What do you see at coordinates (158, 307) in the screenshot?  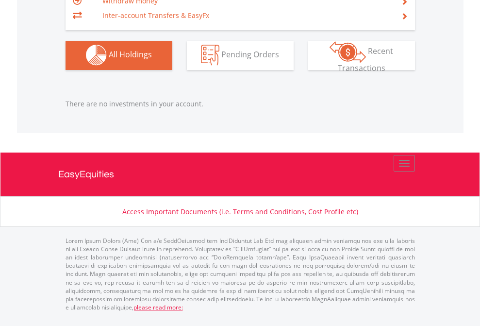 I see `a: please read more:` at bounding box center [158, 307].